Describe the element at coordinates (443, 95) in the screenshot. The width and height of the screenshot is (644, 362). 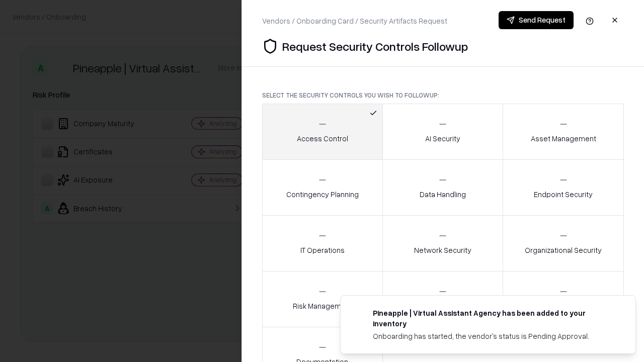
I see `p: Select the security controls you wish to followup:` at that location.